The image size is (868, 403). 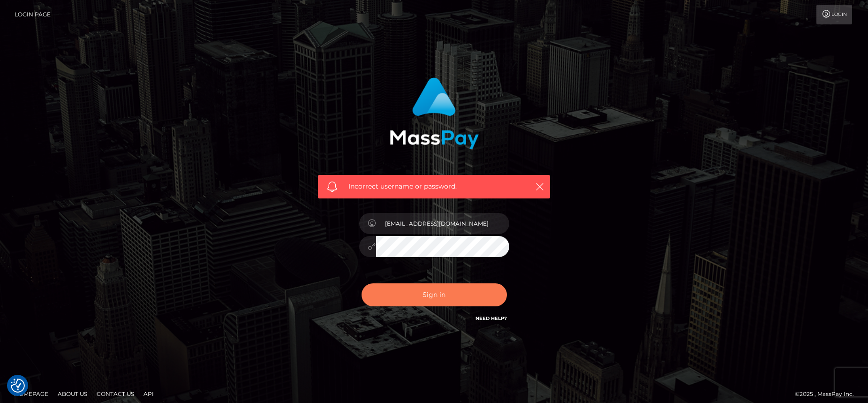 I want to click on button: Consent Preferences, so click(x=18, y=385).